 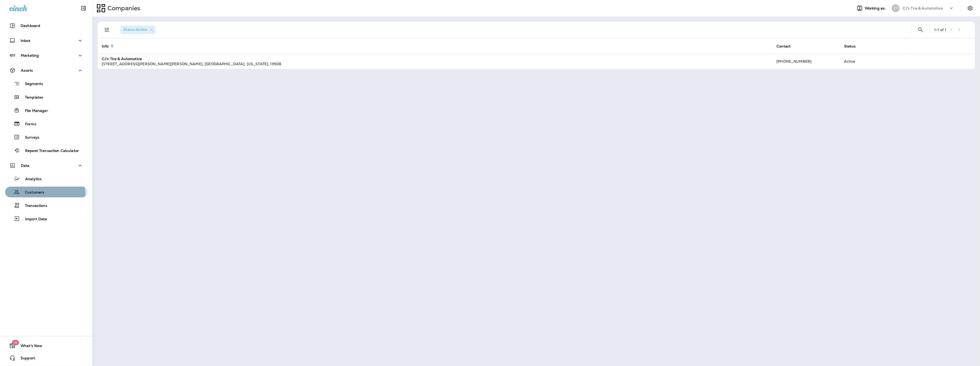 What do you see at coordinates (49, 151) in the screenshot?
I see `p: Repeat Transaction Calculator` at bounding box center [49, 151].